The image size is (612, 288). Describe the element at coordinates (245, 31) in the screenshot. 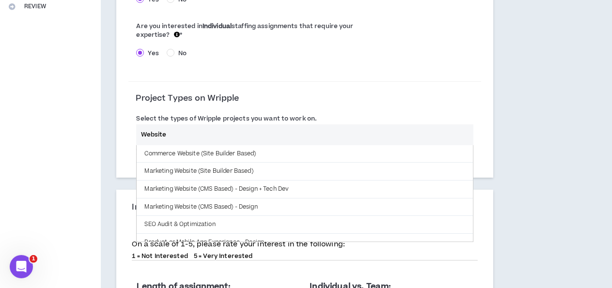

I see `span: Are you interested in staffing assignments that require your expertise?` at that location.